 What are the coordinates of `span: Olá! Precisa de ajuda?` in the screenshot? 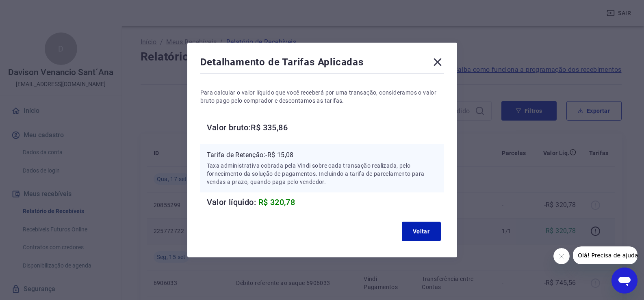 It's located at (37, 9).